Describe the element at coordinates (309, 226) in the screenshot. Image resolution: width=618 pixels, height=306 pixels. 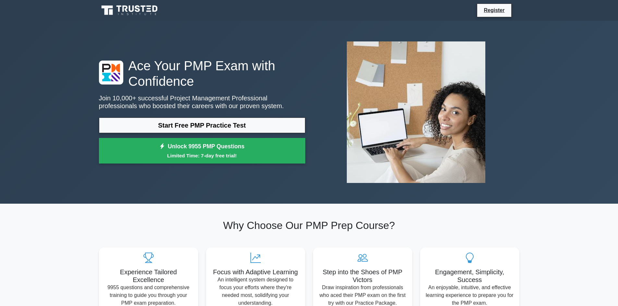
I see `h2: Why Choose Our PMP Prep Course?` at that location.